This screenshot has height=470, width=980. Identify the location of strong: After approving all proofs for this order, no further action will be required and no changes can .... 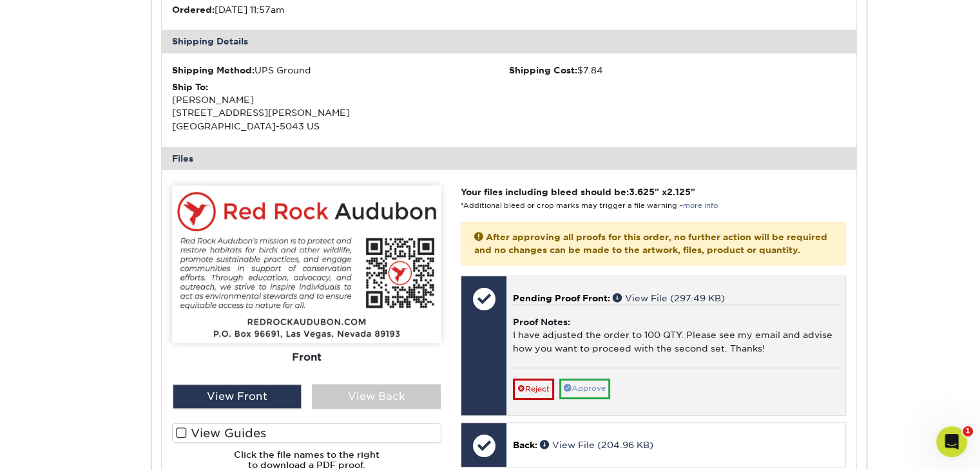
(651, 243).